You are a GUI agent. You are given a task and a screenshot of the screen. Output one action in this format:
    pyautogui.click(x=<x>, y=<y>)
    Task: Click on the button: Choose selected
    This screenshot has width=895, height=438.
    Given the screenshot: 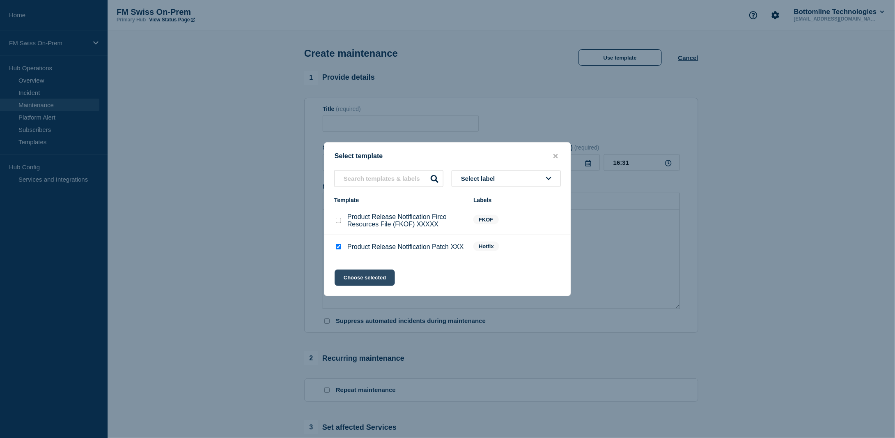 What is the action you would take?
    pyautogui.click(x=365, y=278)
    